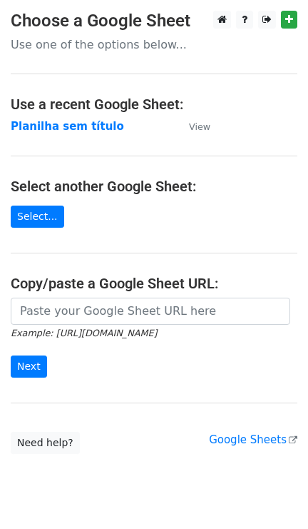 The image size is (308, 529). Describe the element at coordinates (37, 216) in the screenshot. I see `a: Select...` at that location.